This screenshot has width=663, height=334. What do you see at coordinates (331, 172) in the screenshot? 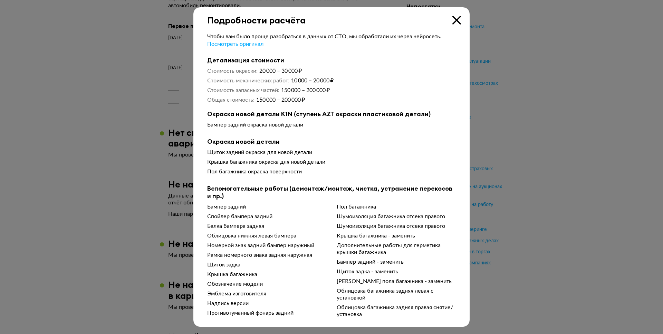
I see `div: Пол багажника окраска поверхности` at bounding box center [331, 172].